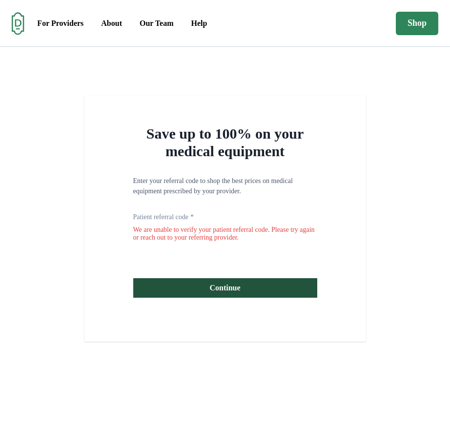 Image resolution: width=450 pixels, height=429 pixels. Describe the element at coordinates (60, 23) in the screenshot. I see `div: For Providers` at that location.